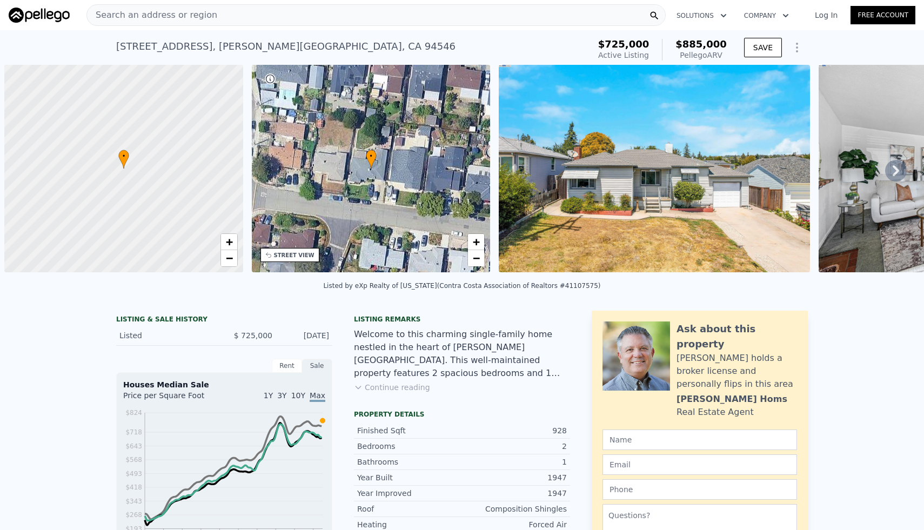 The height and width of the screenshot is (530, 924). I want to click on tspan: $643, so click(133, 446).